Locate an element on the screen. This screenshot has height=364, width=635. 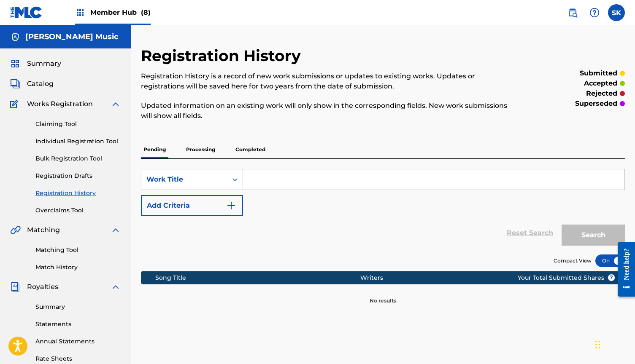
span: Summary is located at coordinates (44, 64).